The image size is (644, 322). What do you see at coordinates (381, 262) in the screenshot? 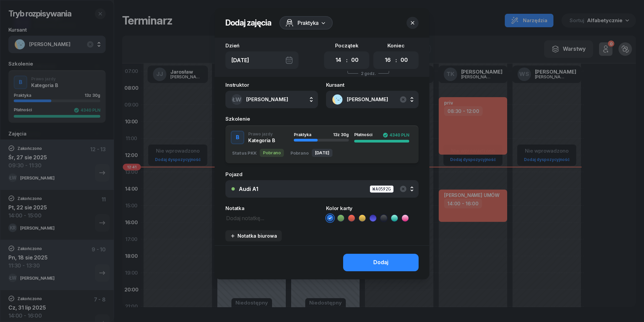
I see `button: Dodaj` at bounding box center [381, 262].